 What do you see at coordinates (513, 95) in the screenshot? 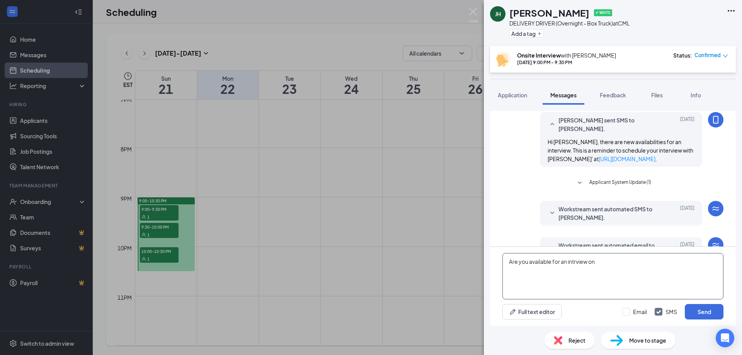
I see `span: Application` at bounding box center [513, 95].